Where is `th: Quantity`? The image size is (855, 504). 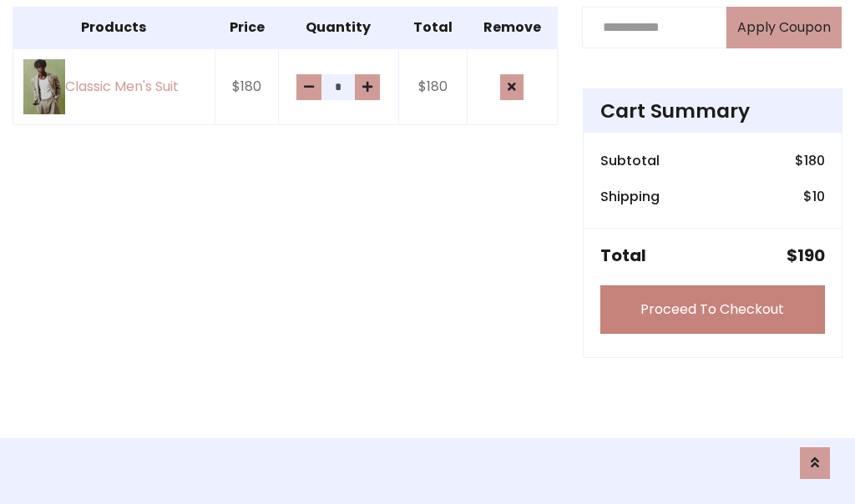 th: Quantity is located at coordinates (338, 28).